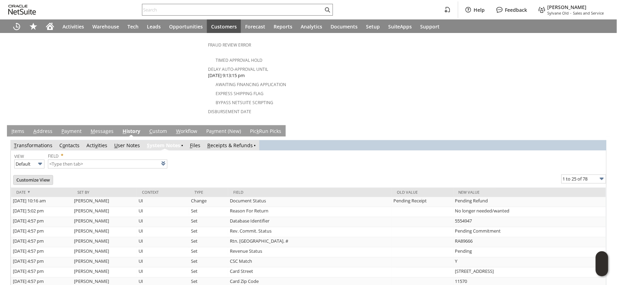 This screenshot has width=617, height=285. Describe the element at coordinates (230, 145) in the screenshot. I see `a: Receipts & Refunds` at that location.